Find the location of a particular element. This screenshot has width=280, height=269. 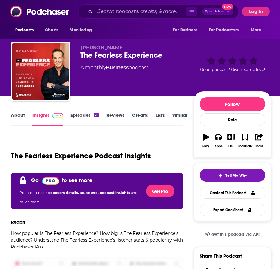

a: Episodes21 is located at coordinates (84, 119).